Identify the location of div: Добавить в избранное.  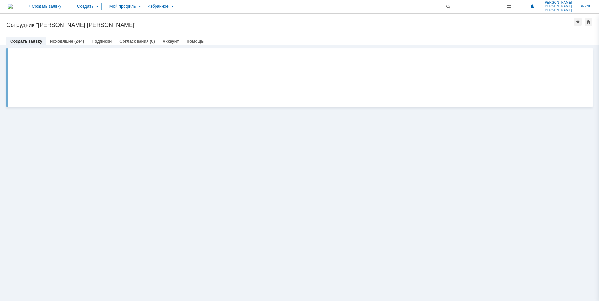
(578, 22).